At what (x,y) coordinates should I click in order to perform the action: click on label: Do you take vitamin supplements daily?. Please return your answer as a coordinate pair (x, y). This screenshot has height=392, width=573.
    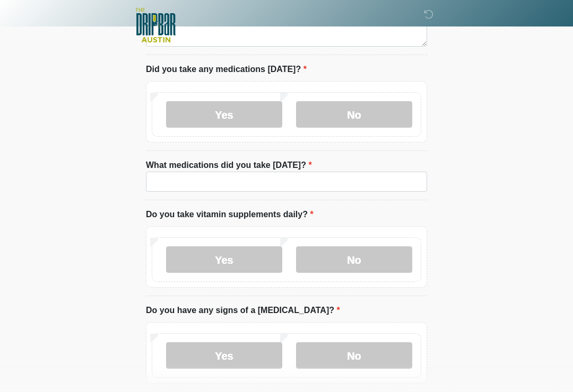
    Looking at the image, I should click on (230, 215).